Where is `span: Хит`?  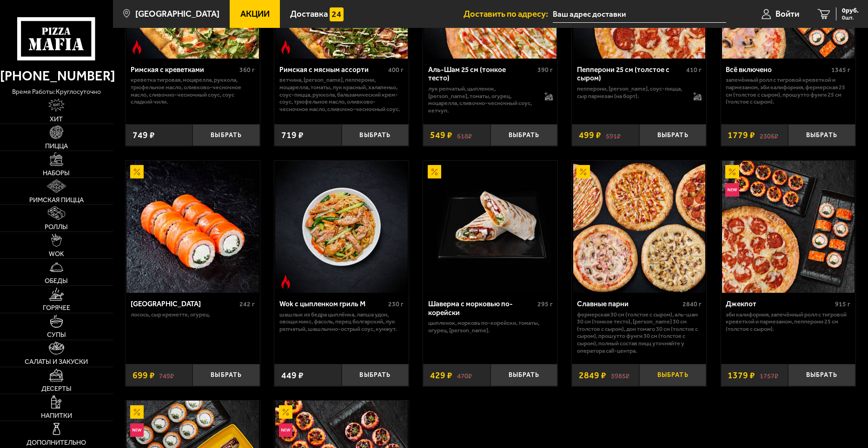
span: Хит is located at coordinates (56, 119).